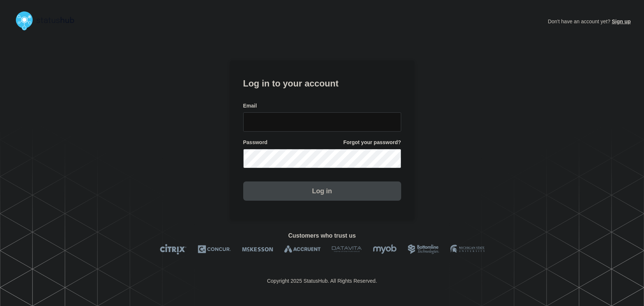 The width and height of the screenshot is (644, 306). What do you see at coordinates (385, 249) in the screenshot?
I see `img: myob logo` at bounding box center [385, 249].